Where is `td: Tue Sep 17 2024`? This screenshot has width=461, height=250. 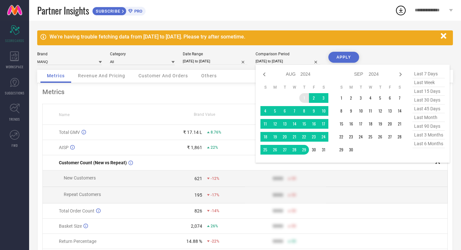 td: Tue Sep 17 2024 is located at coordinates (361, 124).